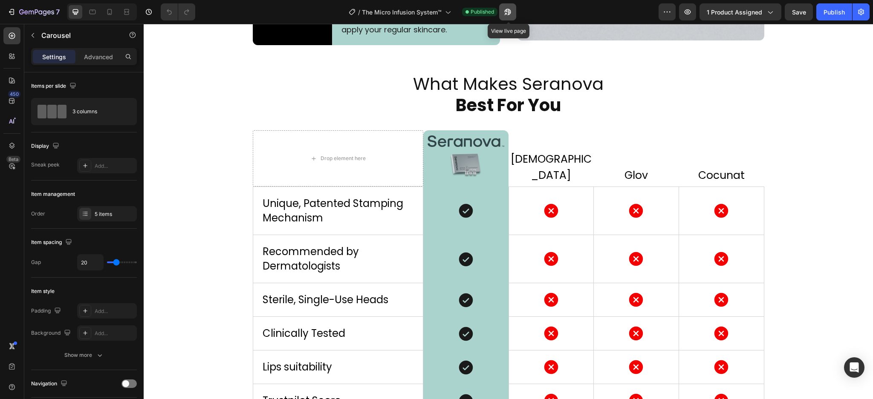 The height and width of the screenshot is (399, 873). What do you see at coordinates (798, 12) in the screenshot?
I see `button: Save` at bounding box center [798, 12].